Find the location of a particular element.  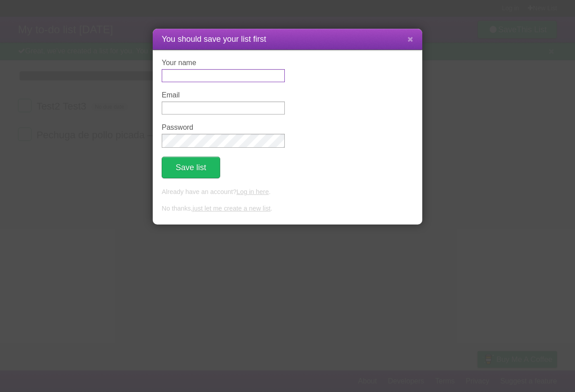

a: just let me create a new list is located at coordinates (232, 208).